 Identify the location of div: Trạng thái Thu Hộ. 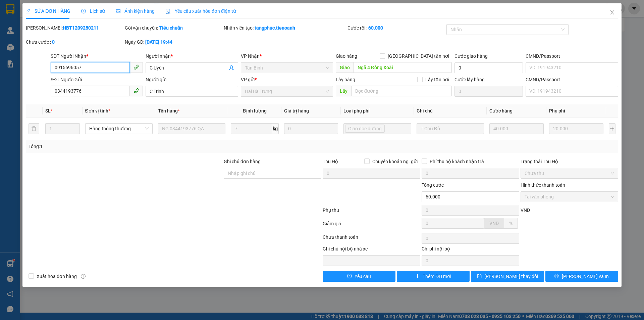
(569, 161).